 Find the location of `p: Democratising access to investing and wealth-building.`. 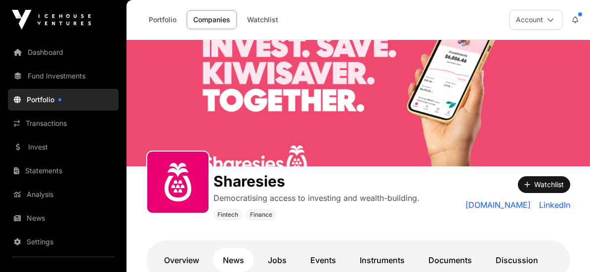

p: Democratising access to investing and wealth-building. is located at coordinates (316, 198).